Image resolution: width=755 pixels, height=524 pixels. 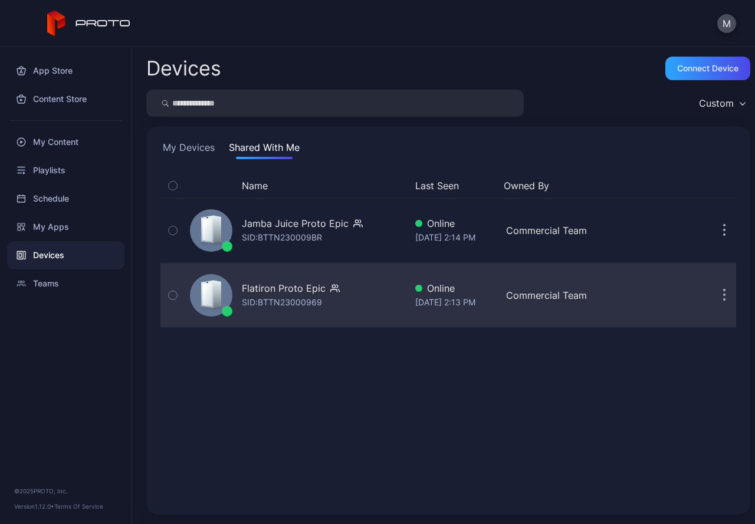 I want to click on div: Options, so click(x=724, y=186).